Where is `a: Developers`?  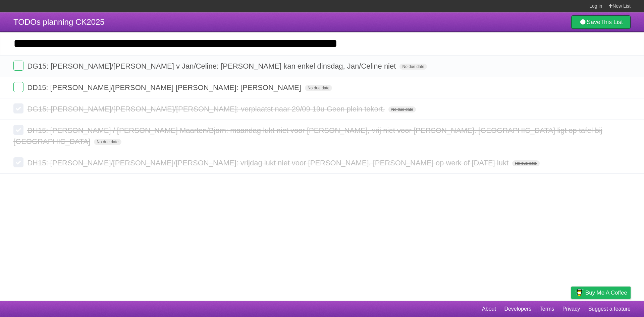
a: Developers is located at coordinates (517, 309).